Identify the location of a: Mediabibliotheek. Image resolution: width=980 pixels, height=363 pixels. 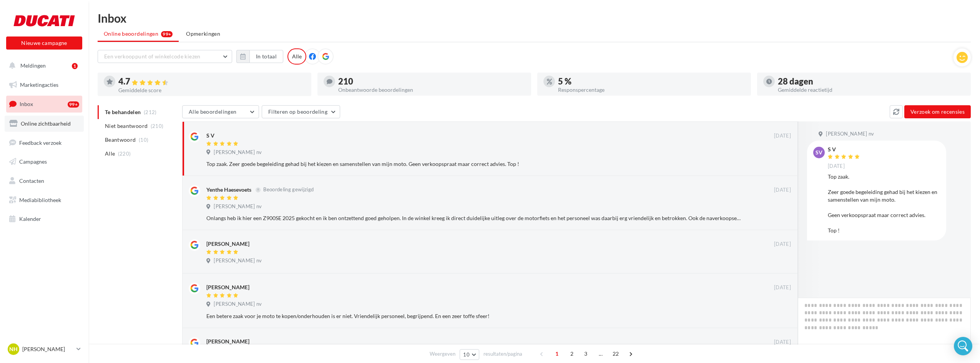
(44, 200).